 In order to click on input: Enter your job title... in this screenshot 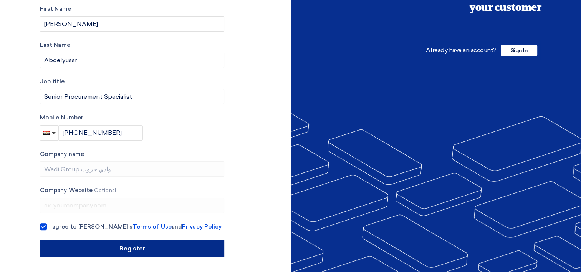, I will do `click(132, 96)`.